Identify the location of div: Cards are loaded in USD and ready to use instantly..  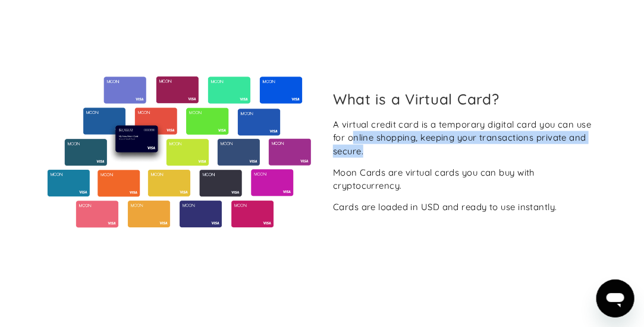
(445, 207).